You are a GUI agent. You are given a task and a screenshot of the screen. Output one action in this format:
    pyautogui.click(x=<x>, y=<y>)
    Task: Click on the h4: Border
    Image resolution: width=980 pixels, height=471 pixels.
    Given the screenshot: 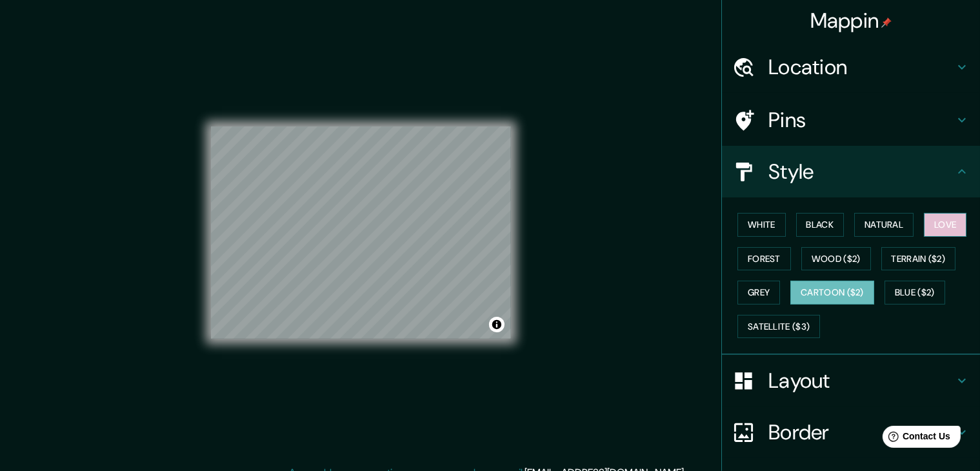 What is the action you would take?
    pyautogui.click(x=862, y=432)
    